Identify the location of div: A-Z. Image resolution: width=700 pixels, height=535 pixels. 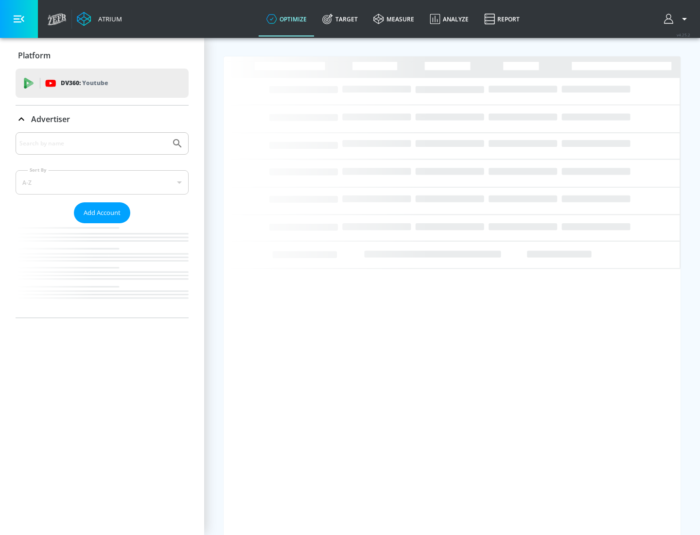
(102, 182).